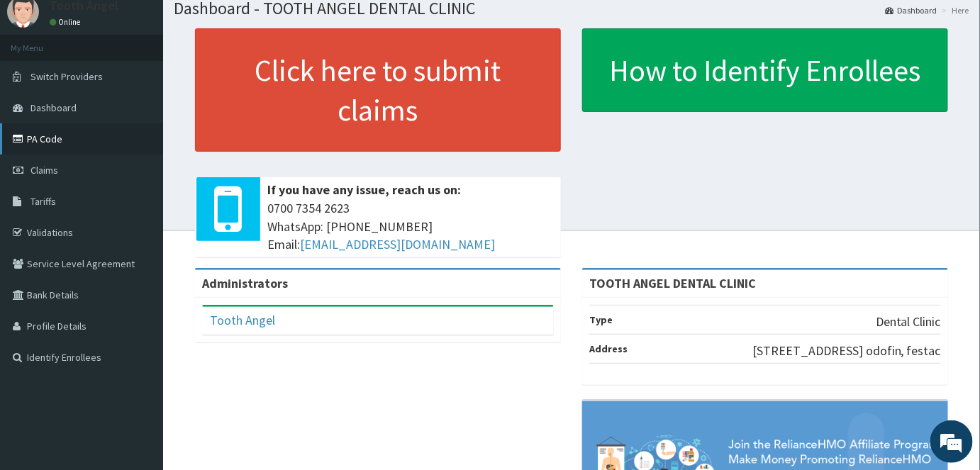 The height and width of the screenshot is (470, 980). I want to click on span: Dashboard, so click(53, 108).